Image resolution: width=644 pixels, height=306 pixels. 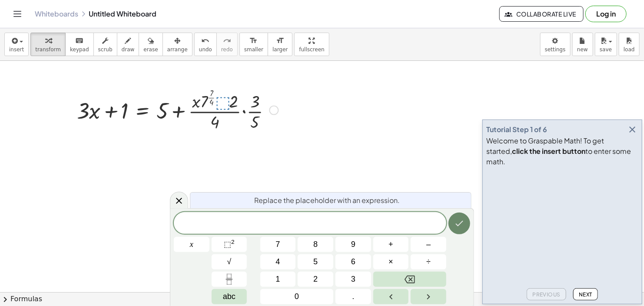 I want to click on button: 1, so click(x=278, y=279).